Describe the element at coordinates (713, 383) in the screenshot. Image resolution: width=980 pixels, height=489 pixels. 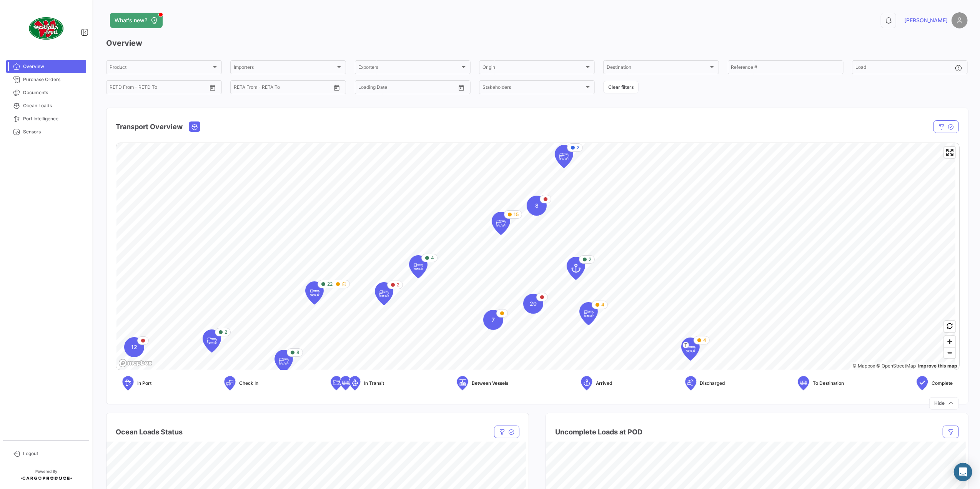
I see `span: Discharged` at that location.